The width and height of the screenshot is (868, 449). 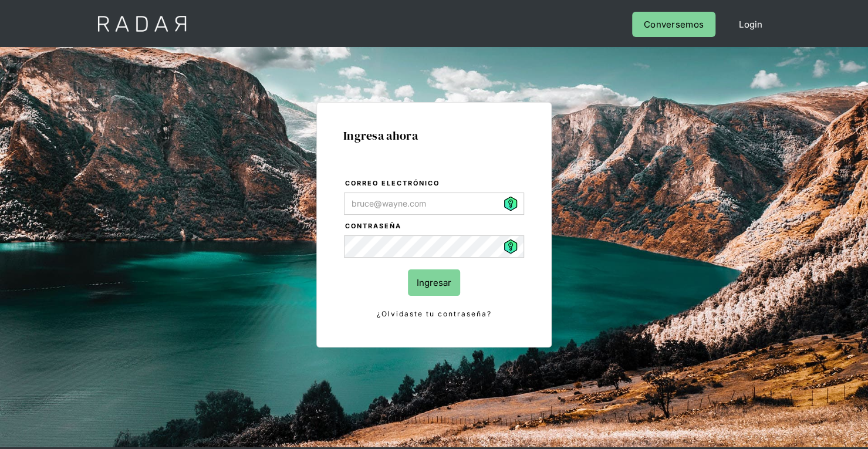 I want to click on h1: Ingresa ahora, so click(x=433, y=135).